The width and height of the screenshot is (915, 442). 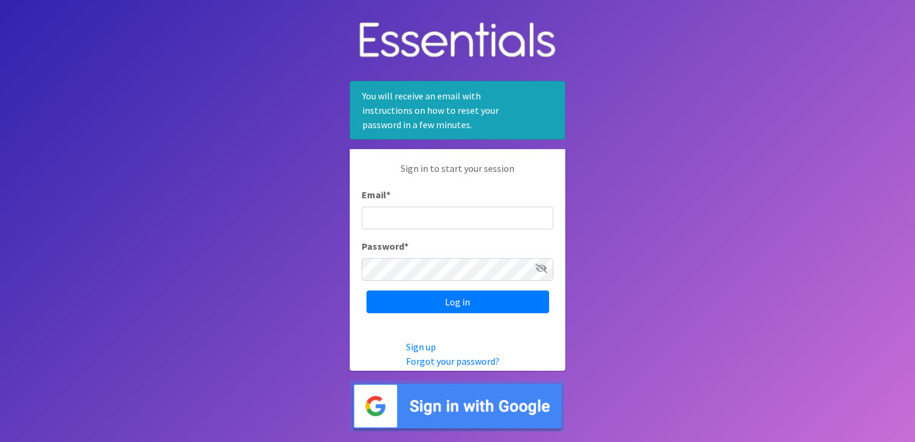 I want to click on img: Human Essentials, so click(x=457, y=41).